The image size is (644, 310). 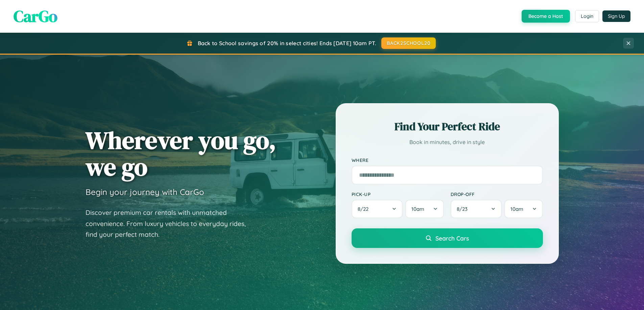 What do you see at coordinates (397, 194) in the screenshot?
I see `label: Pick-up` at bounding box center [397, 194].